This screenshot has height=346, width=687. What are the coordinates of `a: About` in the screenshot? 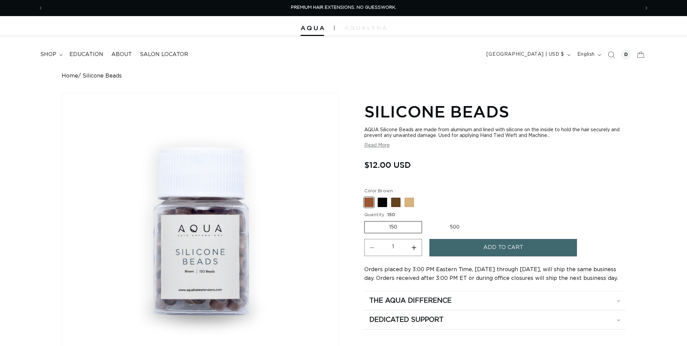 It's located at (121, 54).